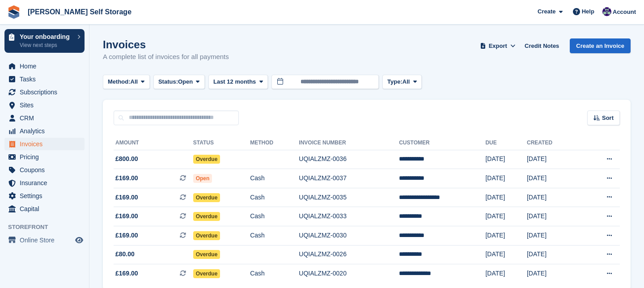 The image size is (644, 288). Describe the element at coordinates (238, 82) in the screenshot. I see `button: Last 12 months` at that location.